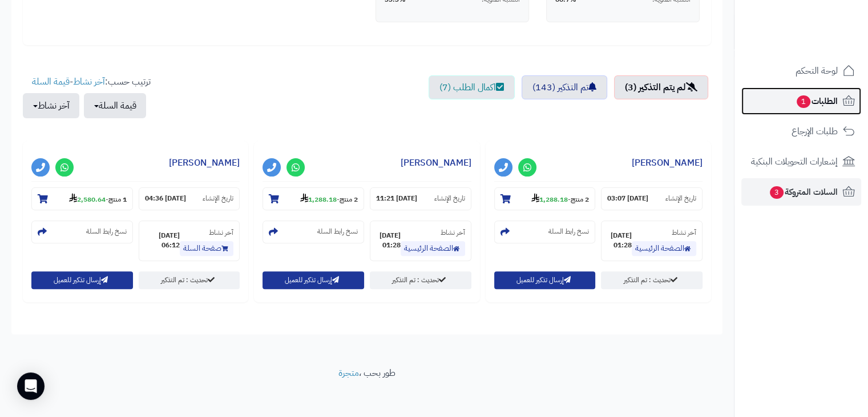 This screenshot has width=868, height=417. Describe the element at coordinates (31, 386) in the screenshot. I see `div: Open Intercom Messenger` at that location.